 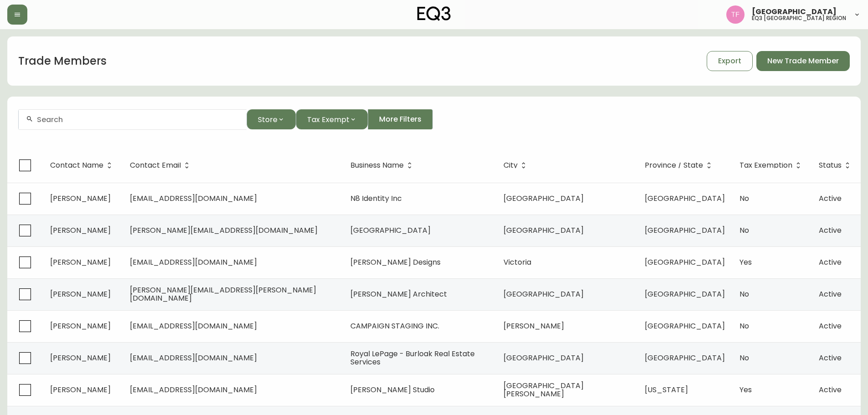 I want to click on h1: Trade Members, so click(x=62, y=61).